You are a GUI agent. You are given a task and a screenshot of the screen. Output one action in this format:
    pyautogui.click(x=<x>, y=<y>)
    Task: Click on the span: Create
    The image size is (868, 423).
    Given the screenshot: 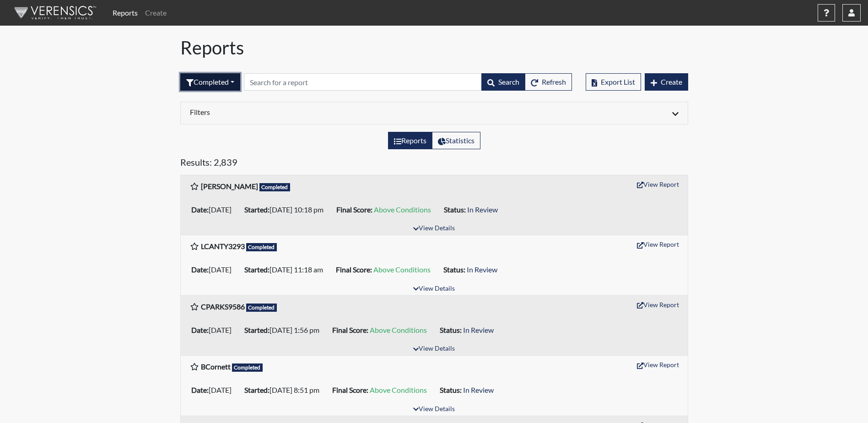 What is the action you would take?
    pyautogui.click(x=671, y=81)
    